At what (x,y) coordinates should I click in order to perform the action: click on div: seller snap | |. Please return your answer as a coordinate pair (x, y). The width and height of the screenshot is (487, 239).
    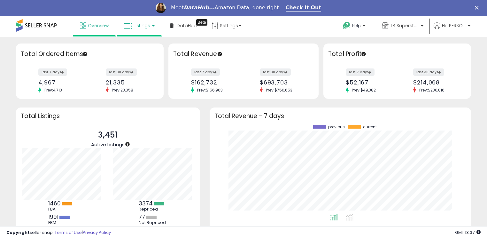
    Looking at the image, I should click on (58, 232).